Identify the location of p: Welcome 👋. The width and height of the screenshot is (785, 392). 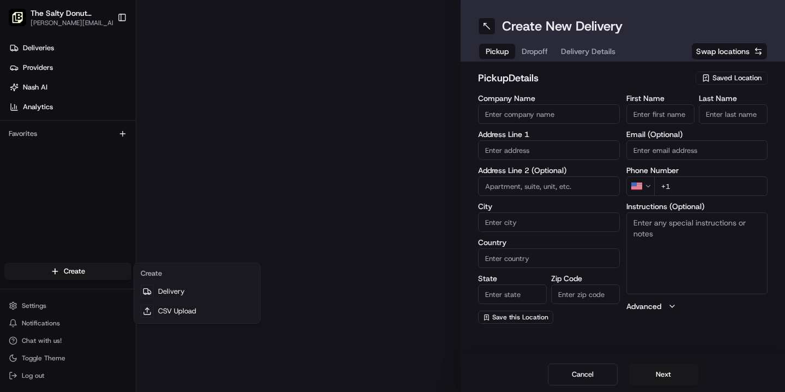
(105, 52).